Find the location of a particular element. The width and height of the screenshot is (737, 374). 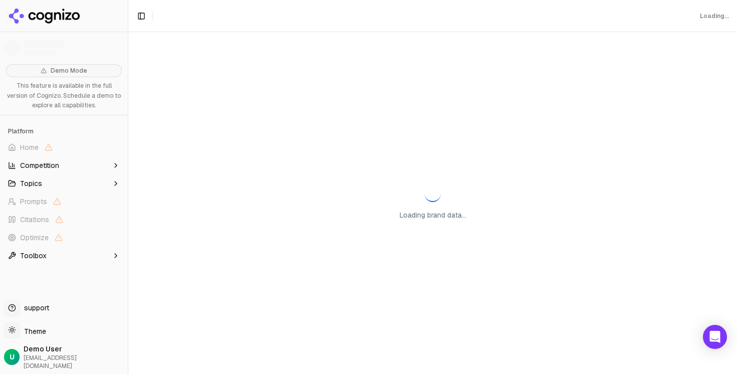

div: Platform is located at coordinates (64, 131).